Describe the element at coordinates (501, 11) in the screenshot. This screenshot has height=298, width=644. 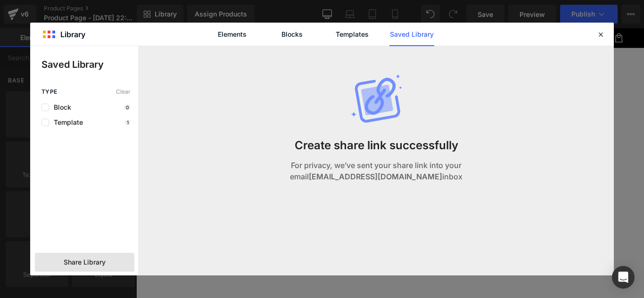
I see `summary: Búsqueda` at that location.